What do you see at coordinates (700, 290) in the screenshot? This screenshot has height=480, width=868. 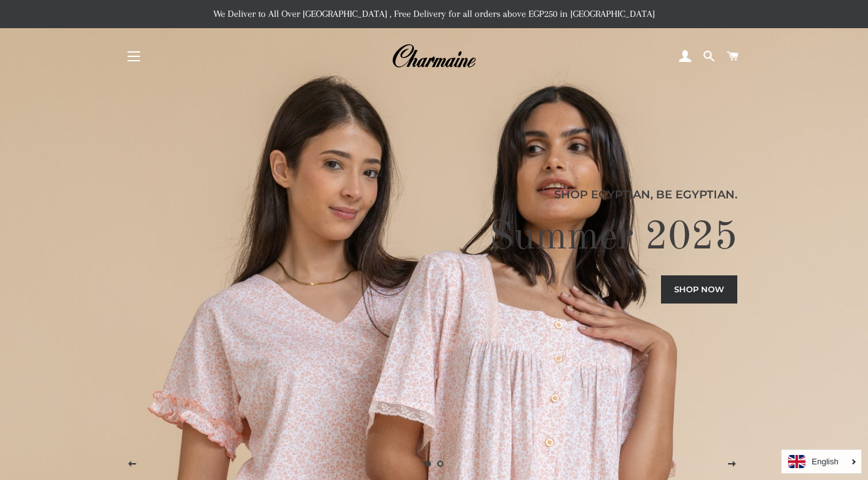 I see `a: Shop now` at bounding box center [700, 290].